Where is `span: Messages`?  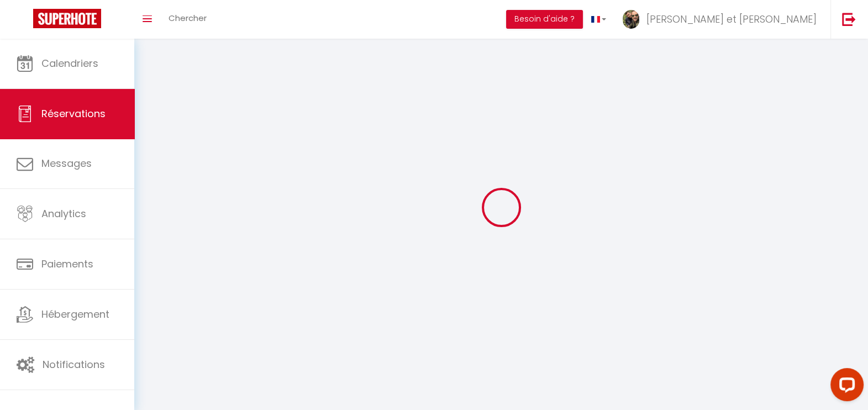
span: Messages is located at coordinates (66, 163).